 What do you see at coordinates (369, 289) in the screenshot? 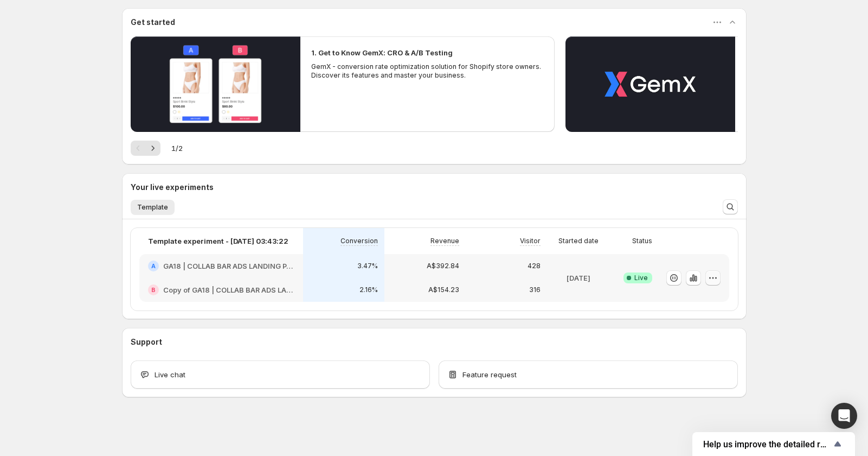
I see `p: 2.16%` at bounding box center [369, 289].